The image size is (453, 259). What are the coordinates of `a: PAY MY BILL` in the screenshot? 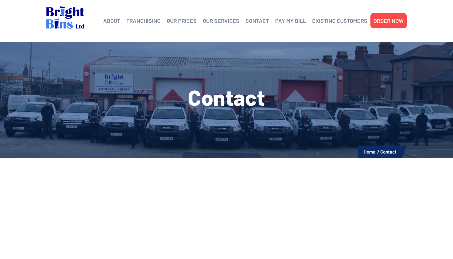 It's located at (290, 21).